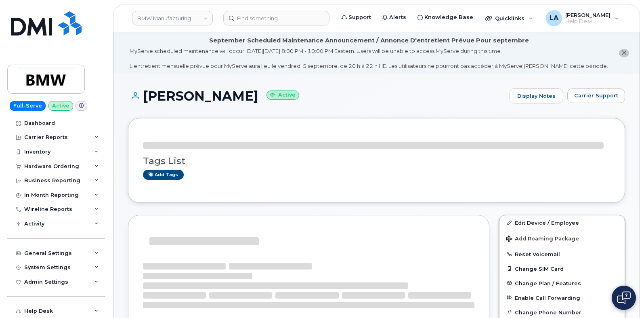 The height and width of the screenshot is (318, 644). Describe the element at coordinates (562, 238) in the screenshot. I see `button: Add Roaming Package` at that location.